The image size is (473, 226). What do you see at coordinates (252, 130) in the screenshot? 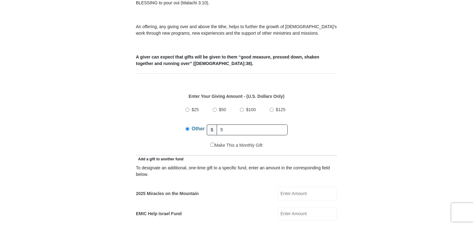
I see `input: Other Amount` at bounding box center [252, 130].